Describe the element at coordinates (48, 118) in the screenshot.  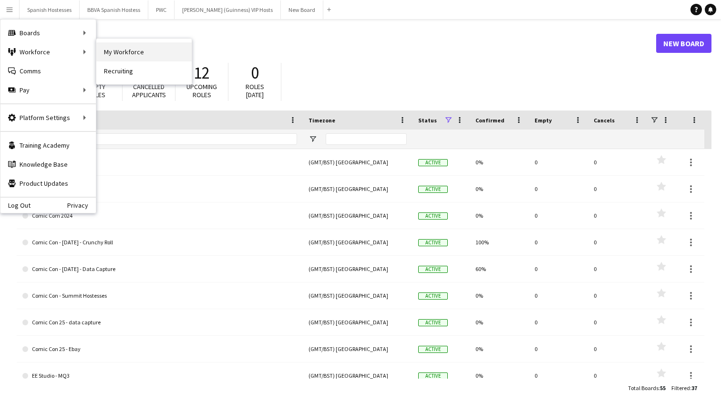
I see `div: Platform Settings` at that location.